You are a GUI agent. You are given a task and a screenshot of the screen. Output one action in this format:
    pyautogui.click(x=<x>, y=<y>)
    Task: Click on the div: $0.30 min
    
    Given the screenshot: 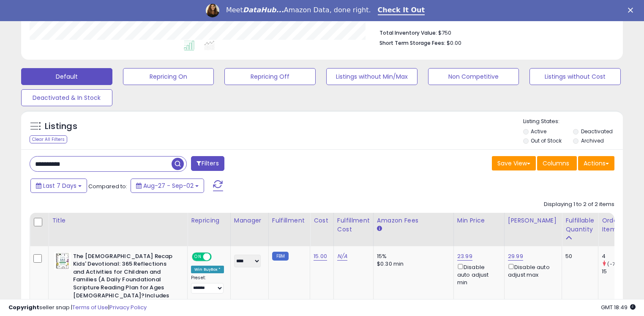 What is the action you would take?
    pyautogui.click(x=412, y=264)
    